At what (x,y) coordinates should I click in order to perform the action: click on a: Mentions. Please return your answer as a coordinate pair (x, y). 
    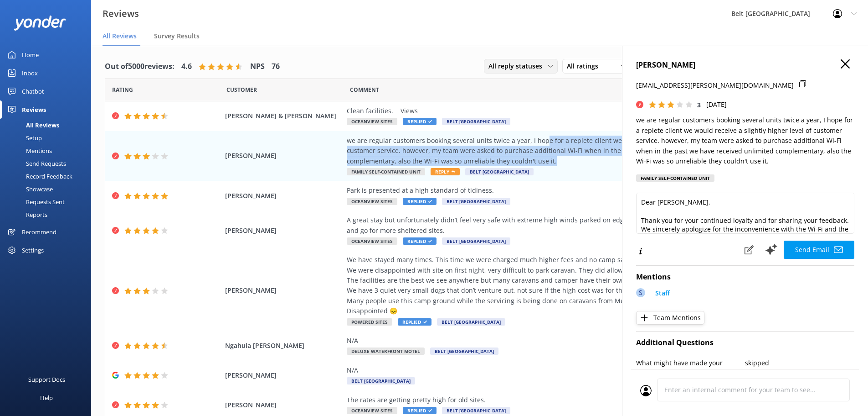
    Looking at the image, I should click on (49, 151).